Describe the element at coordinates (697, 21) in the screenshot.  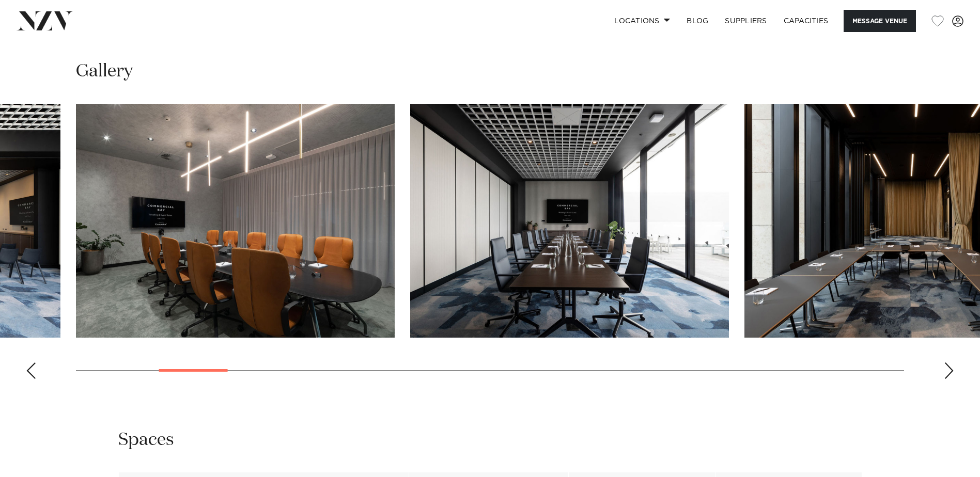
I see `a: BLOG` at that location.